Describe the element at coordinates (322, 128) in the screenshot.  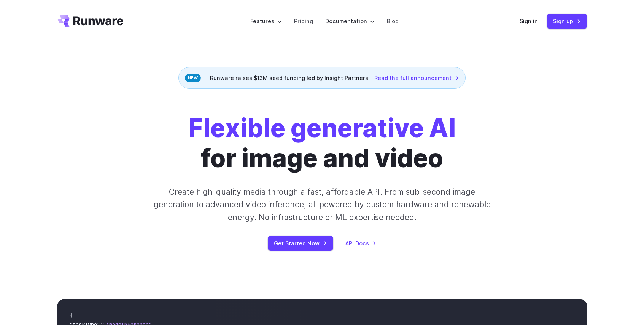
I see `strong: Flexible generative AI` at that location.